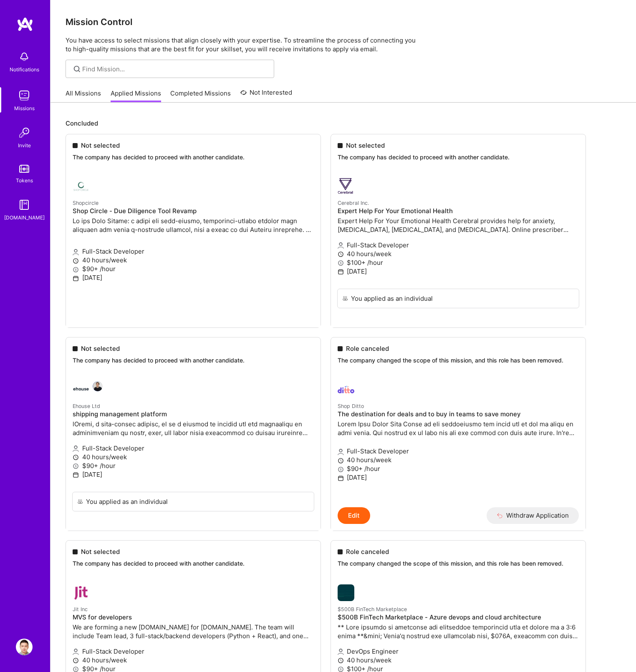  Describe the element at coordinates (354, 515) in the screenshot. I see `button: Edit` at that location.